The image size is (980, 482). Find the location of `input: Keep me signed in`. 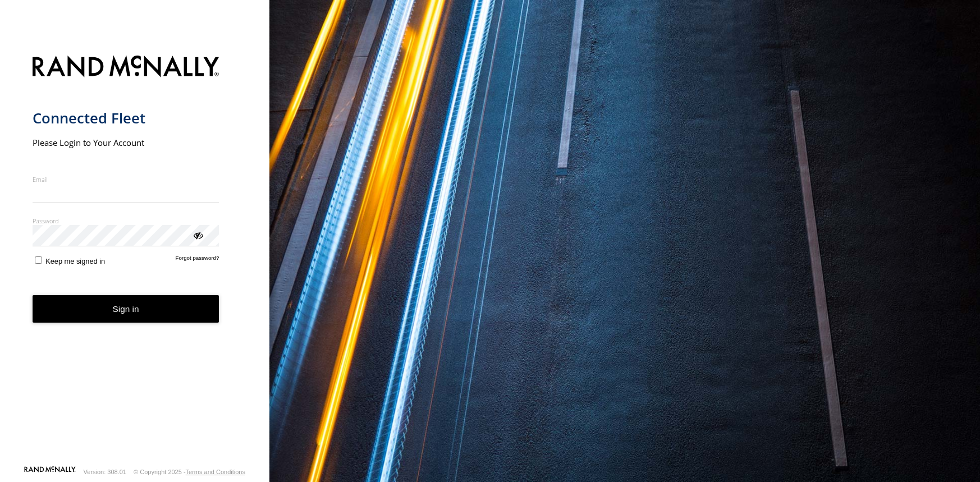

input: Keep me signed in is located at coordinates (38, 260).